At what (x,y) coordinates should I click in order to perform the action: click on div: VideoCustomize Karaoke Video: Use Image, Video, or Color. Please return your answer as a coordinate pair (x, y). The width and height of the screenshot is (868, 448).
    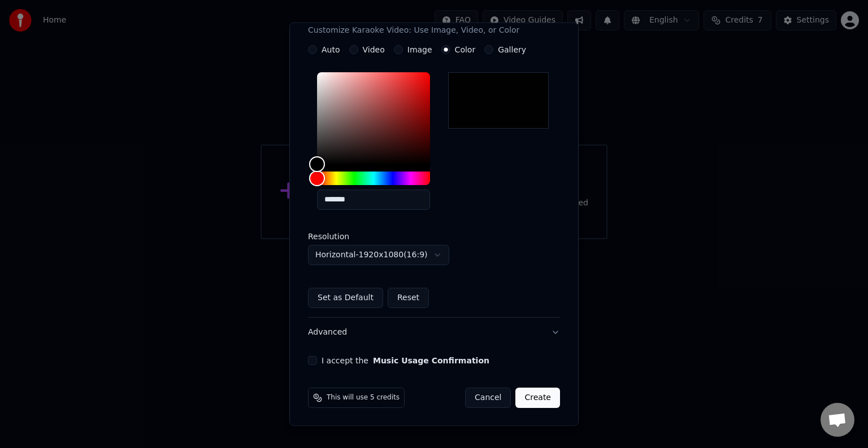
    Looking at the image, I should click on (434, 181).